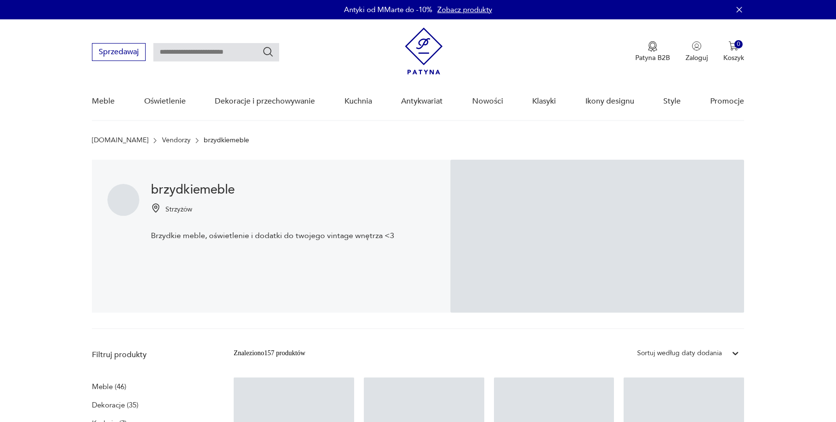 The height and width of the screenshot is (422, 836). What do you see at coordinates (265, 101) in the screenshot?
I see `a: Dekoracje i przechowywanie` at bounding box center [265, 101].